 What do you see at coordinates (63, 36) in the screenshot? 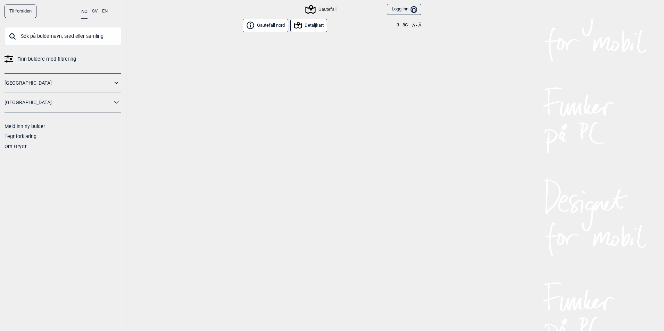
I see `input: Søk på buldernavn, sted eller samling` at bounding box center [63, 36].